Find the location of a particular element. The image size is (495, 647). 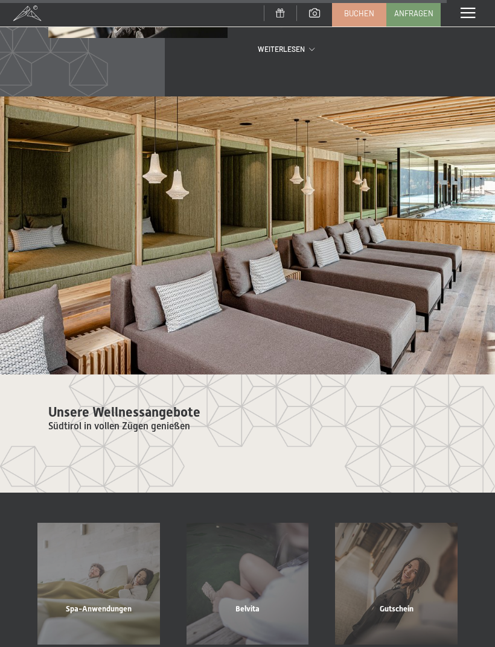

span: Buchen is located at coordinates (359, 13).